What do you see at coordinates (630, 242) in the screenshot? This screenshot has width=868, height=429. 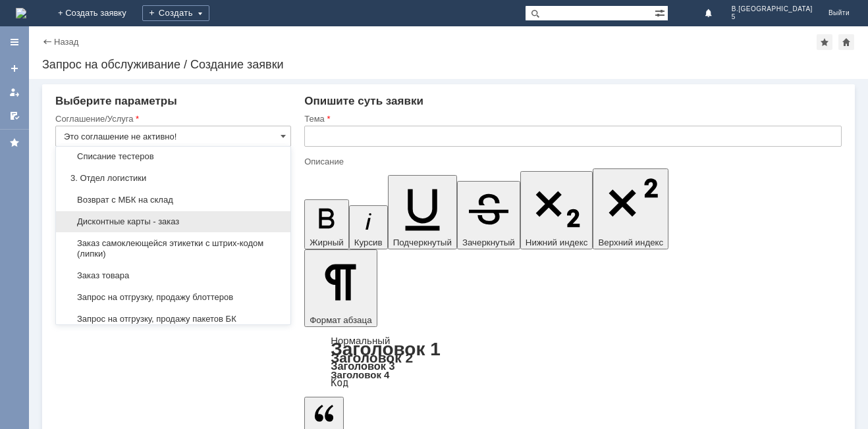 I see `span: Верхний индекс` at bounding box center [630, 242].